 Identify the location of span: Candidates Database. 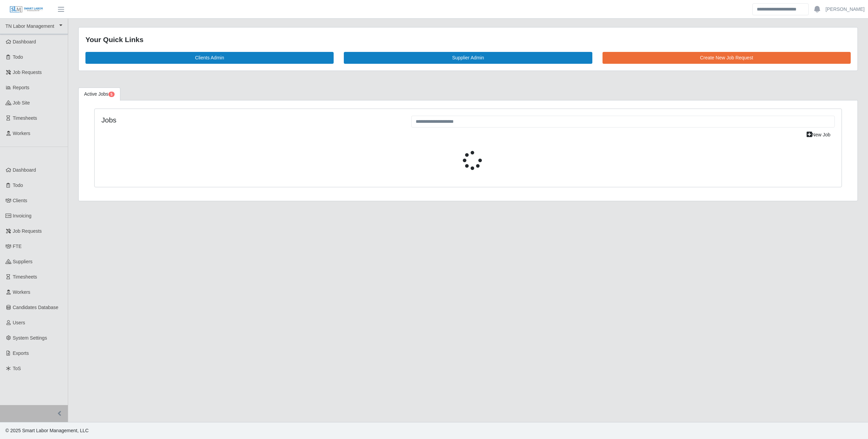
(36, 307).